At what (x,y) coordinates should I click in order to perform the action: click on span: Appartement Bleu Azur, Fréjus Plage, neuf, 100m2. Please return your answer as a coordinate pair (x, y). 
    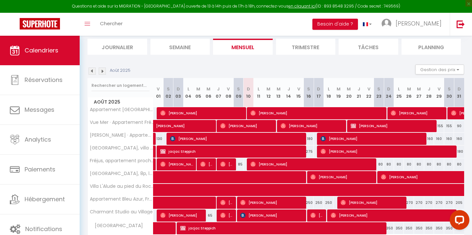
    Looking at the image, I should click on (122, 199).